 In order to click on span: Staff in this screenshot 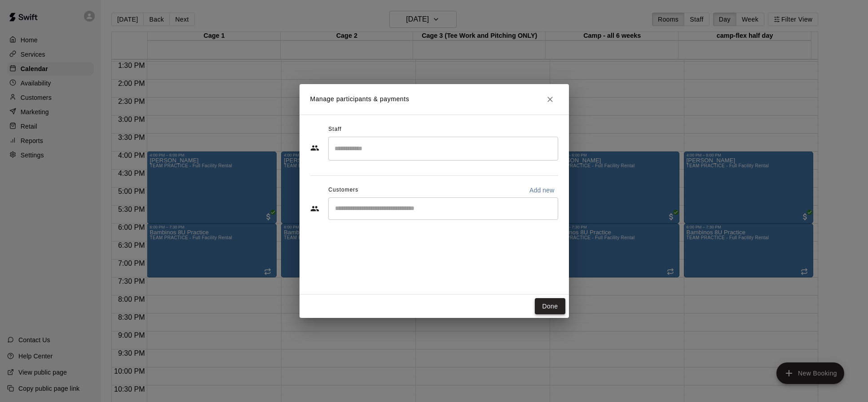, I will do `click(334, 129)`.